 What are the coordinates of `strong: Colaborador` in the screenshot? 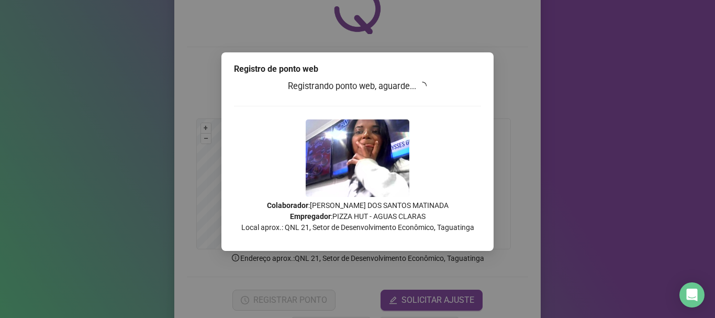 It's located at (287, 205).